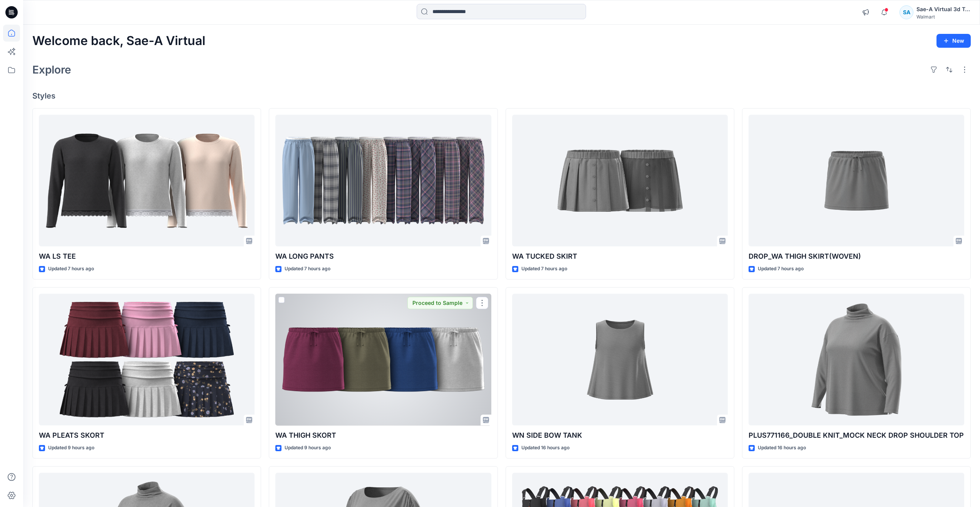 The height and width of the screenshot is (507, 980). Describe the element at coordinates (620, 256) in the screenshot. I see `p: WA TUCKED SKIRT` at that location.